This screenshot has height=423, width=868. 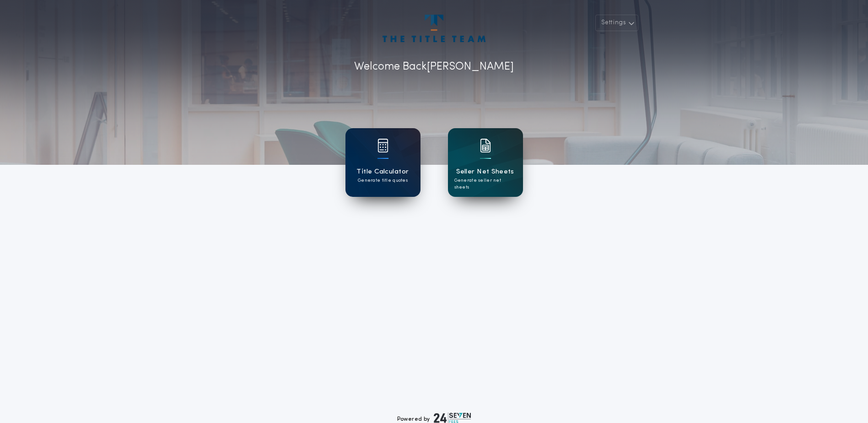 What do you see at coordinates (383, 172) in the screenshot?
I see `h1: Title Calculator` at bounding box center [383, 172].